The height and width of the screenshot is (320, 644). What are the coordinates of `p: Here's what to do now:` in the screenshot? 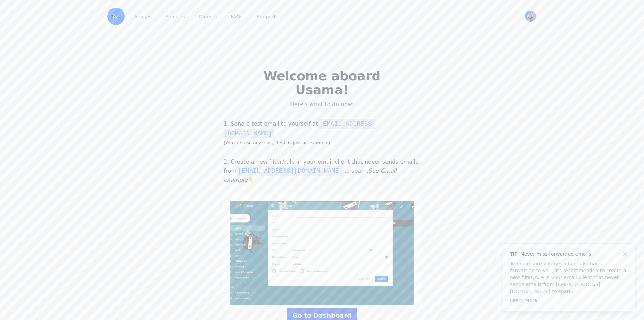 It's located at (322, 104).